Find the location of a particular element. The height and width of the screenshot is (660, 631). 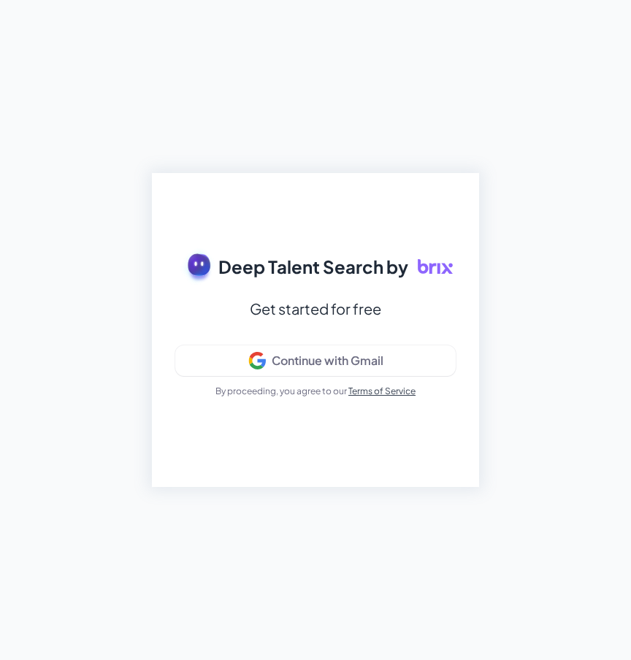

div: Continue with Gmail is located at coordinates (327, 361).